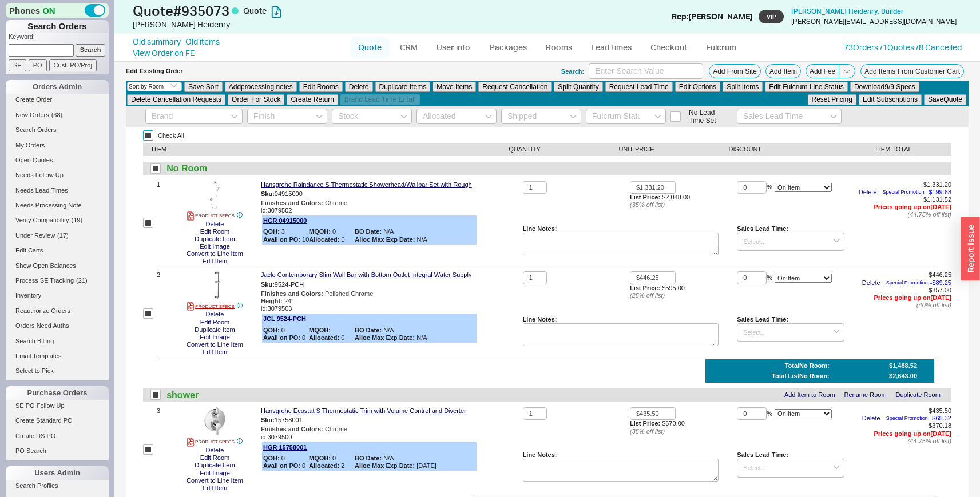 The height and width of the screenshot is (497, 980). Describe the element at coordinates (289, 284) in the screenshot. I see `span: 9524-PCH` at that location.